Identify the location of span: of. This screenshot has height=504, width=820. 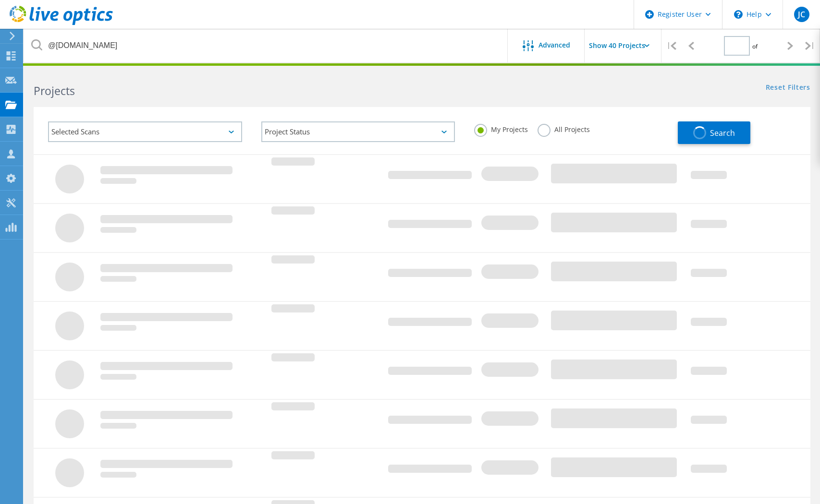
(755, 46).